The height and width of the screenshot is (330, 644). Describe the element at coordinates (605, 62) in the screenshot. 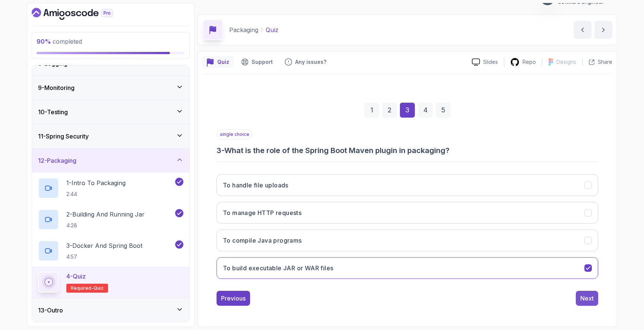

I see `p: Share` at that location.